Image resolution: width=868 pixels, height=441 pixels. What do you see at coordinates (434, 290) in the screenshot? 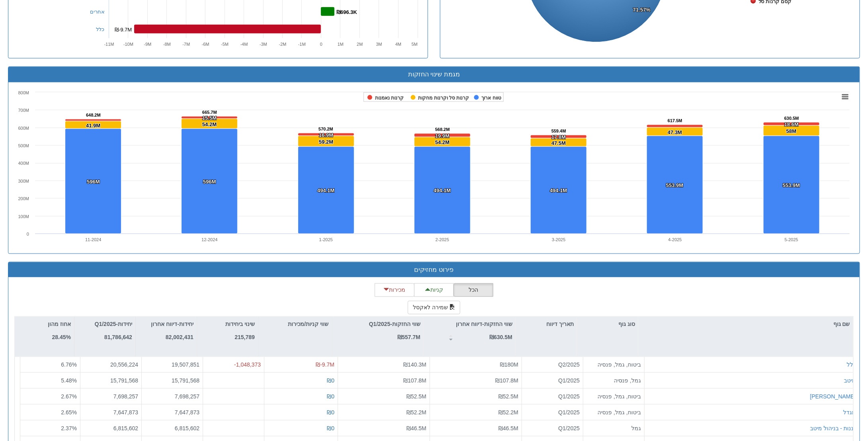
I see `button: קניות` at bounding box center [434, 290].